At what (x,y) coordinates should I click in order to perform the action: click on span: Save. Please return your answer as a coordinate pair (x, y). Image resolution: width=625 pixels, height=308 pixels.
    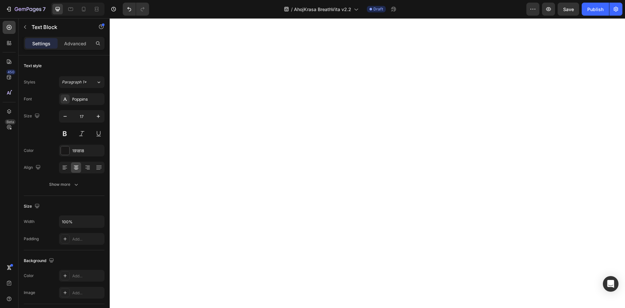
    Looking at the image, I should click on (568, 9).